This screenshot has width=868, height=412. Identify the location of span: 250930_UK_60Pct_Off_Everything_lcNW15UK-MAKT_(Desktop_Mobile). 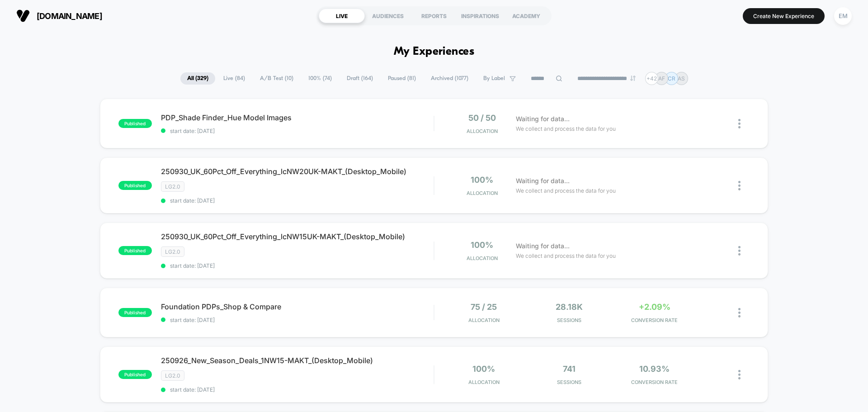
(297, 237).